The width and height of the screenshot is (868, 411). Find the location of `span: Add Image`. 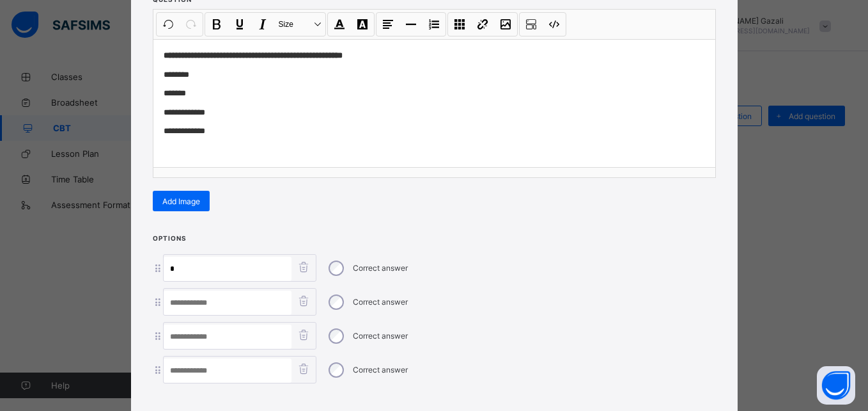

span: Add Image is located at coordinates (181, 201).